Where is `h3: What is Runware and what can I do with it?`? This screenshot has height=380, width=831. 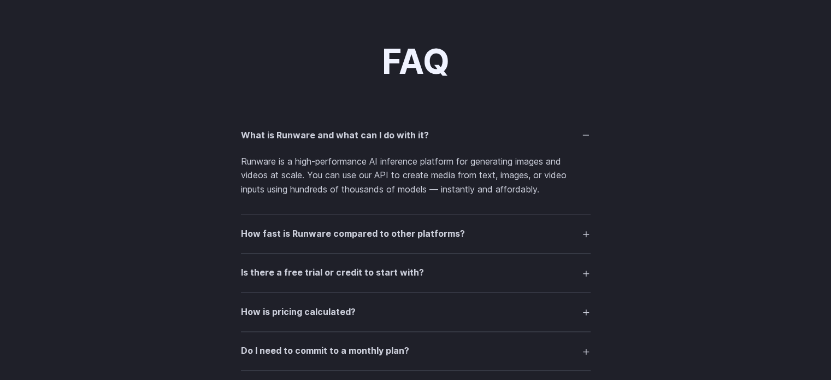 h3: What is Runware and what can I do with it? is located at coordinates (335, 135).